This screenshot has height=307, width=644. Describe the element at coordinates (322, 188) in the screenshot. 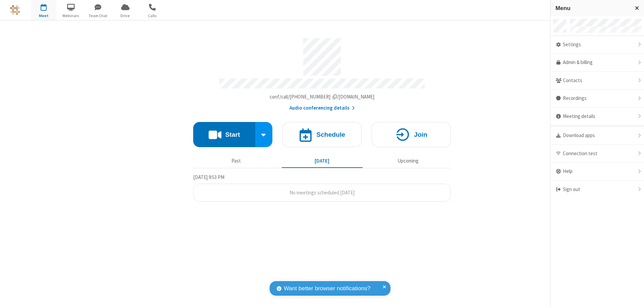

I see `section: Today's Meetings` at that location.